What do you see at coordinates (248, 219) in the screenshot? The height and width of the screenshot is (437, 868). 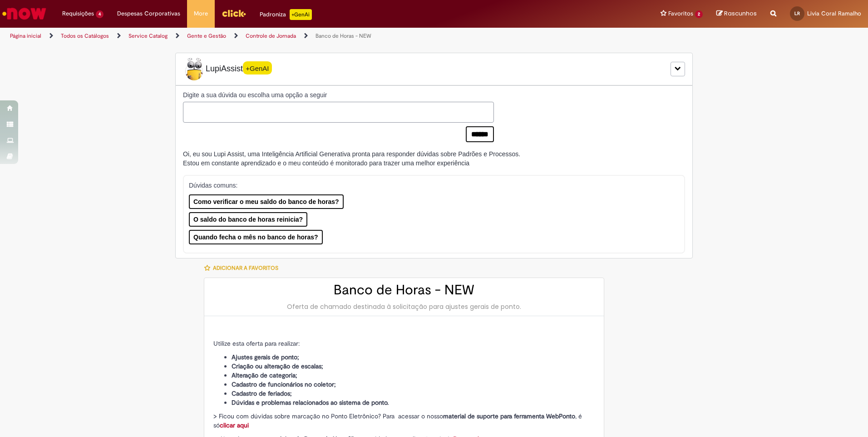 I see `button: O saldo do banco de horas reinicia?` at bounding box center [248, 219].